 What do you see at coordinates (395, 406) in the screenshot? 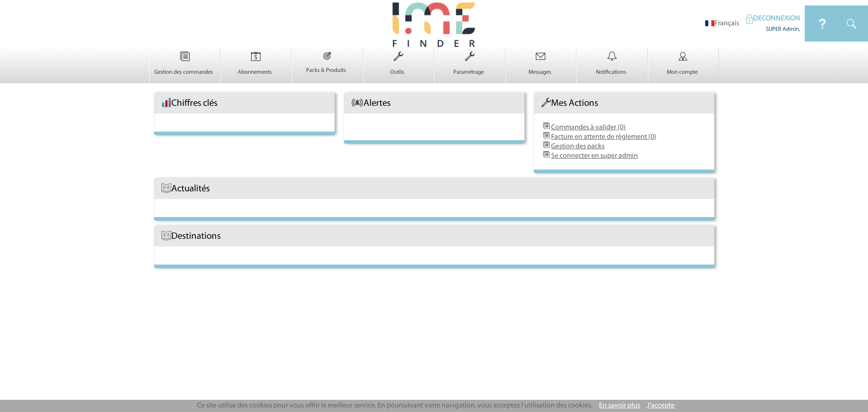
I see `span: Ce site utilise des cookies pour vous offrir le meilleur service. En poursuivant votre navigation...` at bounding box center [395, 406].